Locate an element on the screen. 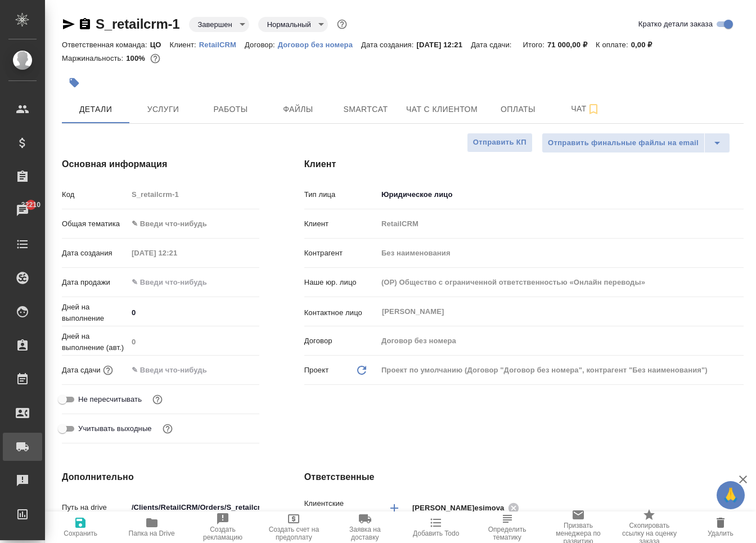  p: Дата сдачи: is located at coordinates (492, 44).